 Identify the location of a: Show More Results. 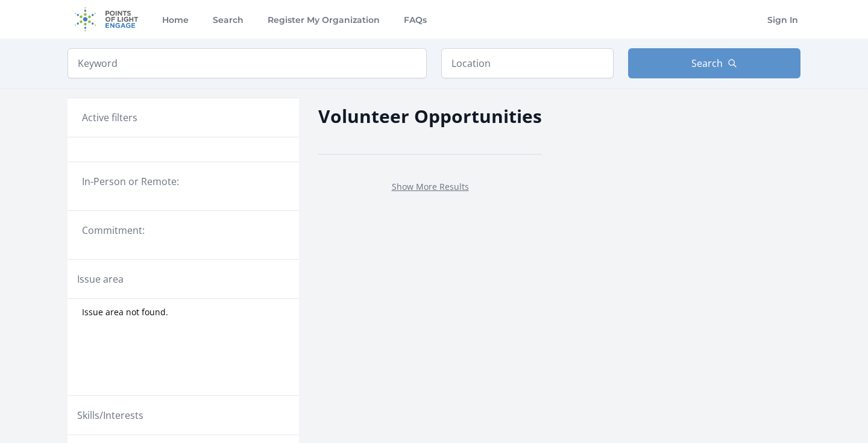
(430, 186).